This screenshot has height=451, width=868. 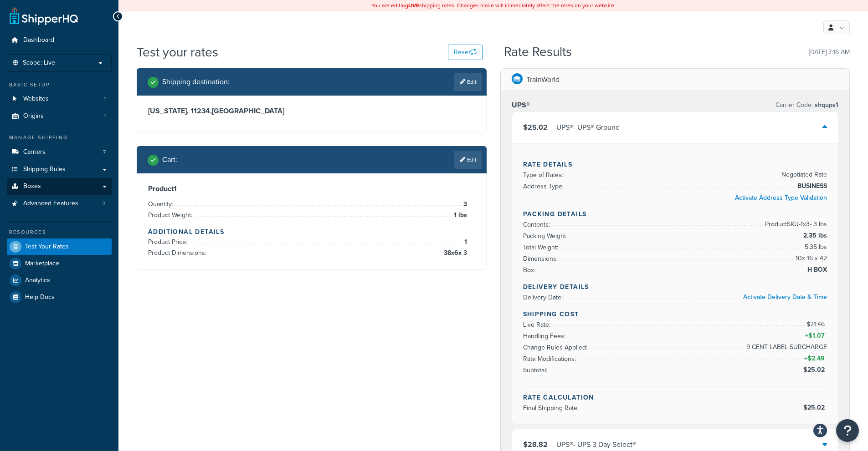 What do you see at coordinates (545, 186) in the screenshot?
I see `span: Address Type:` at bounding box center [545, 186].